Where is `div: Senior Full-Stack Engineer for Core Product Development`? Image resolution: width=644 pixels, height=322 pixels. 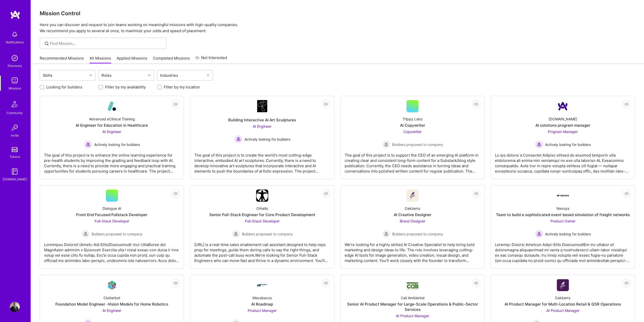
div: Senior Full-Stack Engineer for Core Product Development is located at coordinates (262, 215).